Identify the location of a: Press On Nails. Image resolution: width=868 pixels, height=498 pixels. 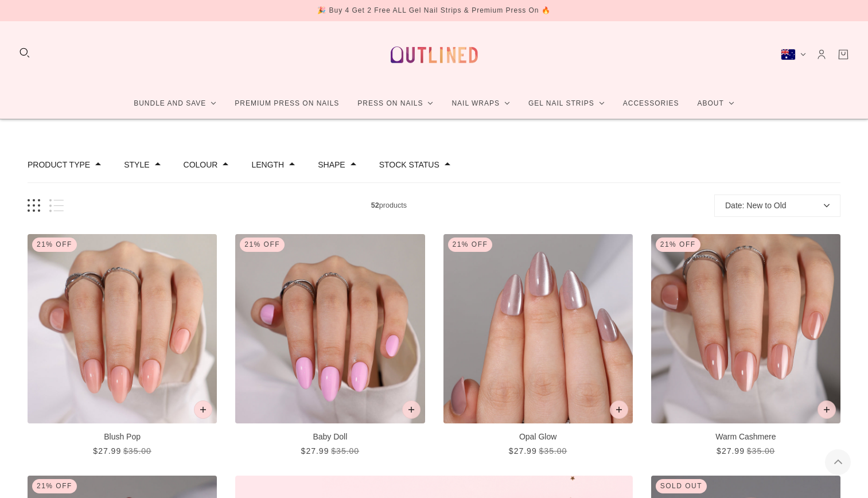
(396, 103).